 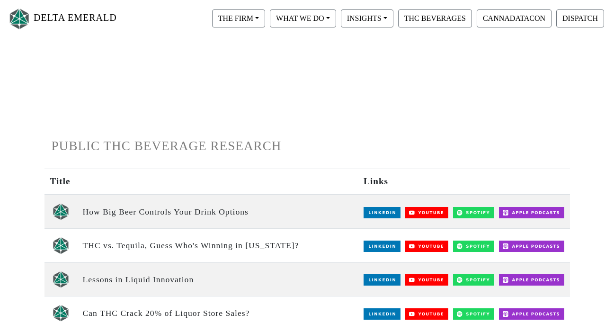 What do you see at coordinates (61, 182) in the screenshot?
I see `th: Title` at bounding box center [61, 182].